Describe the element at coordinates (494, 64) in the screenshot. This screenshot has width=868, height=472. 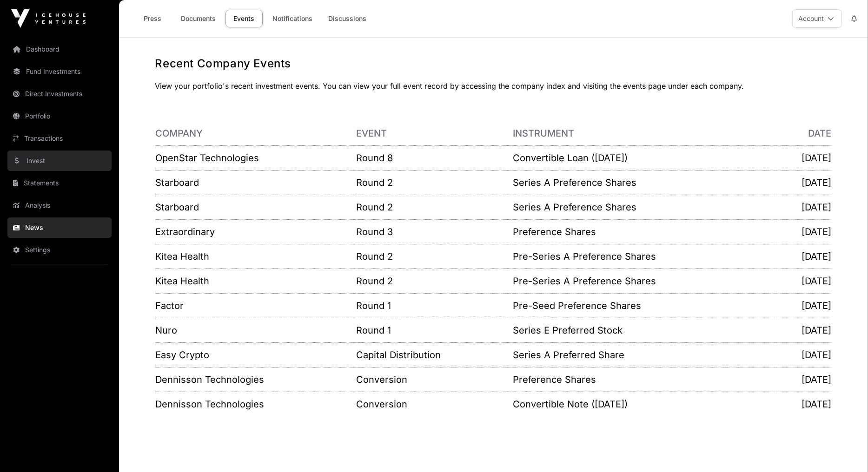
I see `h1: Recent Company Events` at that location.